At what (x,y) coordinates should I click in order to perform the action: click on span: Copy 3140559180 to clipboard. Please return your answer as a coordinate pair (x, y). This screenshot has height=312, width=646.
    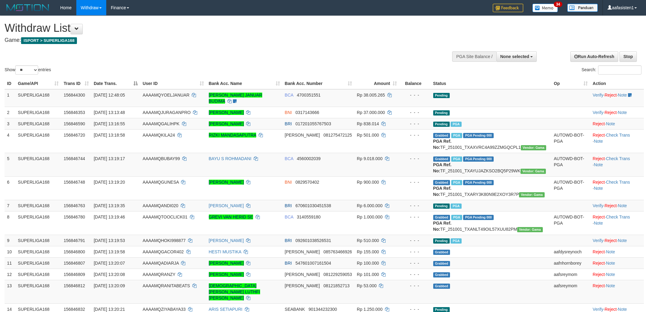
    Looking at the image, I should click on (309, 217).